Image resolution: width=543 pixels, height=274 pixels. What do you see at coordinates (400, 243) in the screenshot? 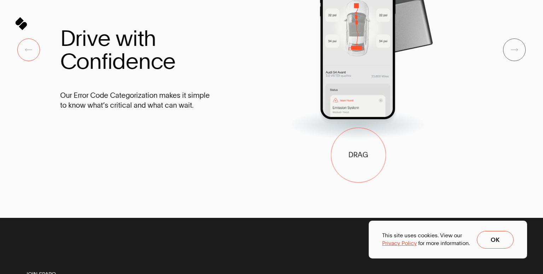
I see `span: Privacy Policy` at bounding box center [400, 243].